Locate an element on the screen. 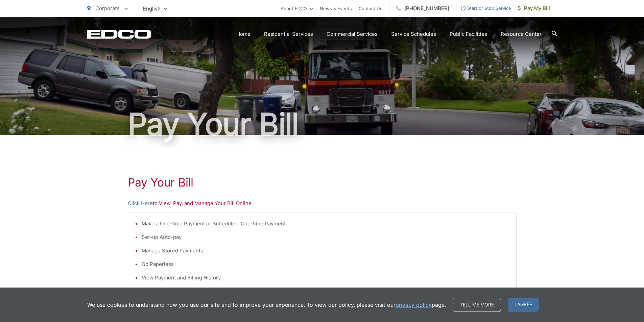  li: Manage Stored Payments is located at coordinates (325, 251).